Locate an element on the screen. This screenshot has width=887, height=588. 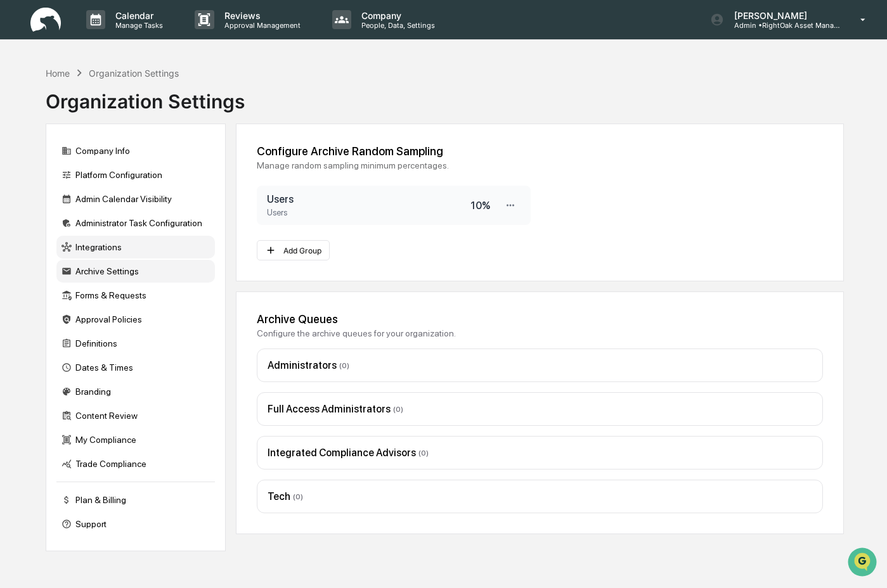
p: Manage Tasks is located at coordinates (137, 25).